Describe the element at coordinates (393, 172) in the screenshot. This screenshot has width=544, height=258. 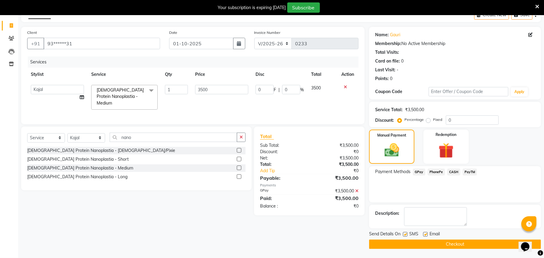
I see `span: Payment Methods` at that location.